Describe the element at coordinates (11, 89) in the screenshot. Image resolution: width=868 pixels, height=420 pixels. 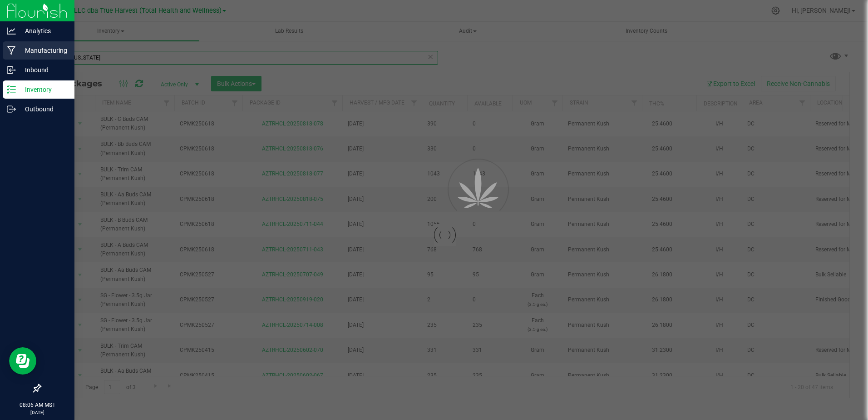
I see `inline-svg: Inventory` at that location.